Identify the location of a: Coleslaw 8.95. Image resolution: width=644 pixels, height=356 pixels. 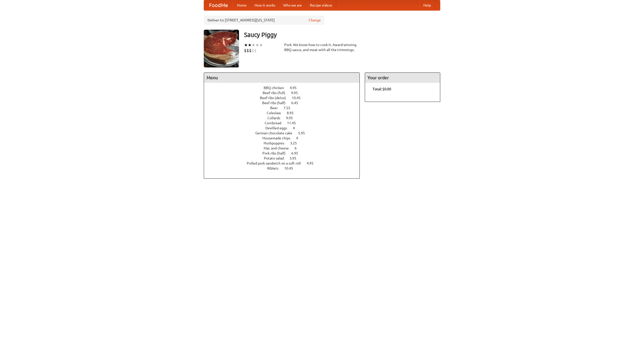
(285, 113).